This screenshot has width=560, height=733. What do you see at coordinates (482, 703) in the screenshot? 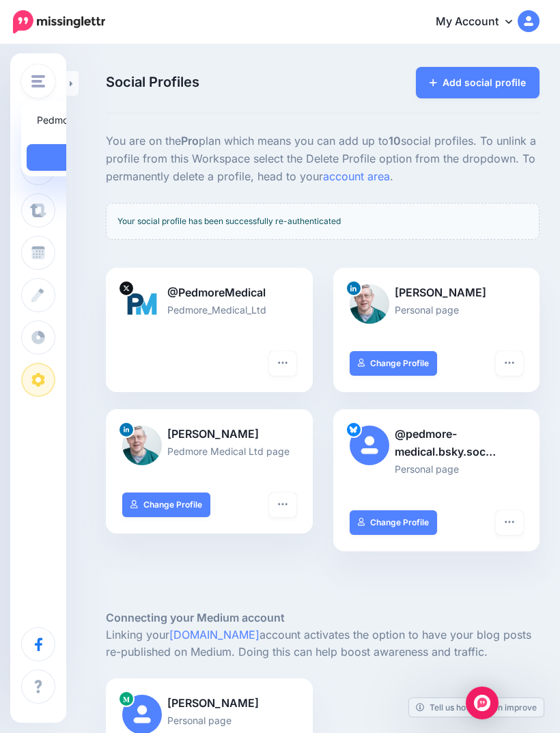
I see `div: Open Intercom Messenger` at bounding box center [482, 703].